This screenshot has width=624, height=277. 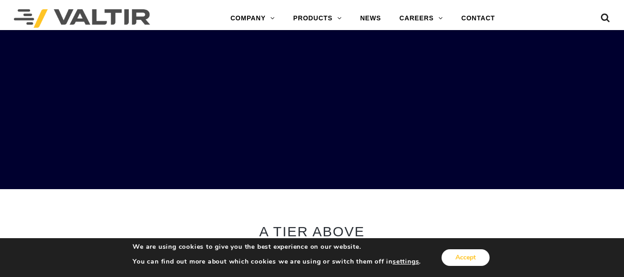 What do you see at coordinates (277, 247) in the screenshot?
I see `p: We are using cookies to give you the best experience on our website.` at bounding box center [277, 247].